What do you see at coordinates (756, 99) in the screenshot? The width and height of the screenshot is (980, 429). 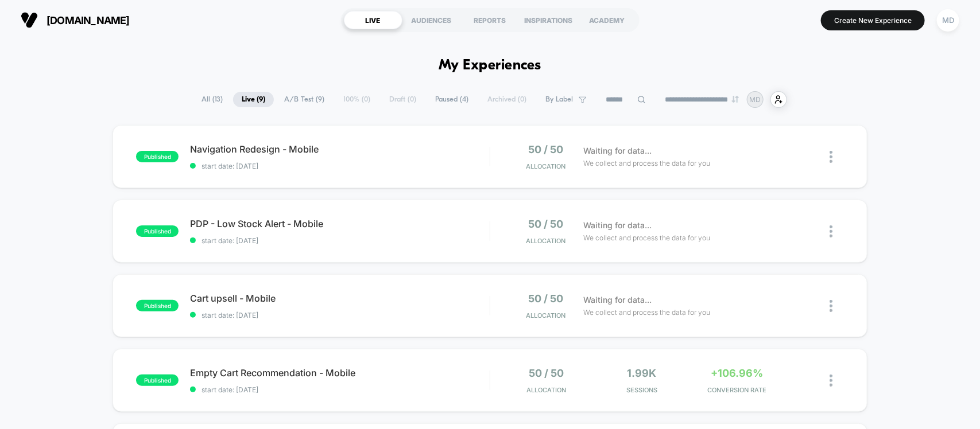 I see `p: MD` at bounding box center [756, 99].